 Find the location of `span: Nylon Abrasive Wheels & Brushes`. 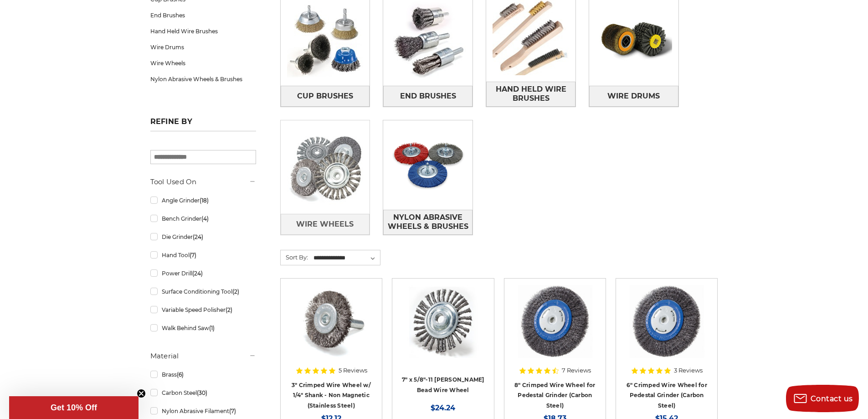

span: Nylon Abrasive Wheels & Brushes is located at coordinates (428, 222).